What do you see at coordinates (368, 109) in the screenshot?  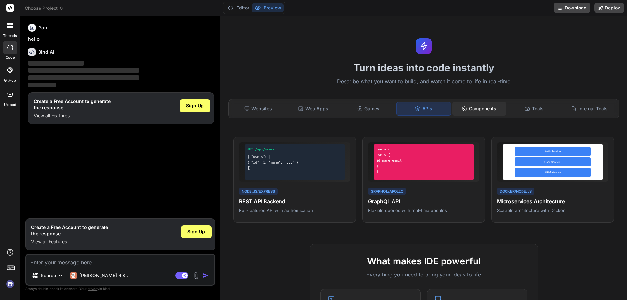 I see `div: Games` at bounding box center [368, 109].